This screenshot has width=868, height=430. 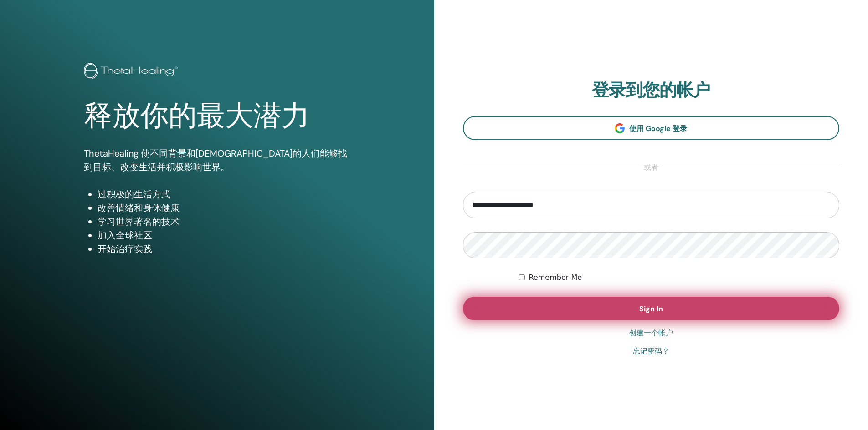 I want to click on div: Keep me authenticated indefinitely or until I manually logout, so click(x=679, y=278).